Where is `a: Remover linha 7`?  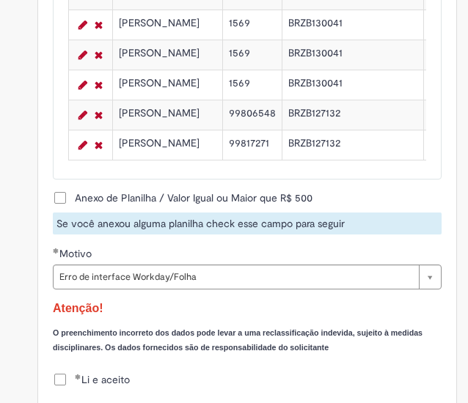 a: Remover linha 7 is located at coordinates (98, 115).